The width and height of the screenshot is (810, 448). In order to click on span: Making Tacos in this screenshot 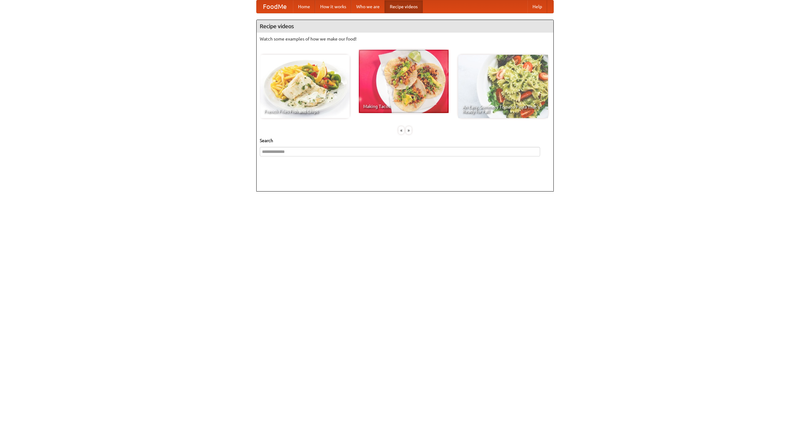, I will do `click(404, 106)`.